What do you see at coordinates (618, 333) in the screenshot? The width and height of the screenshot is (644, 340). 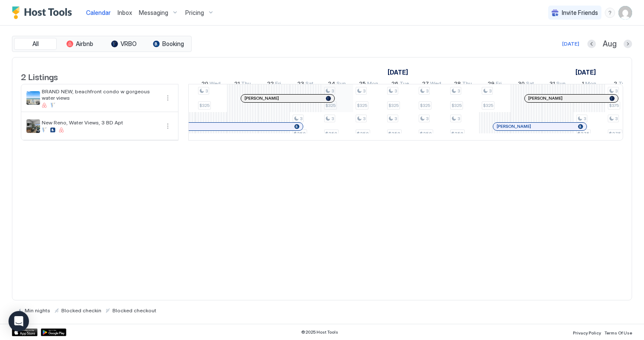 I see `span: Terms Of Use` at bounding box center [618, 333].